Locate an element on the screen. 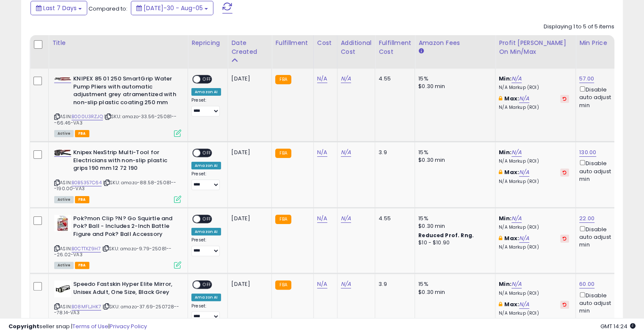  span: Last 7 Days is located at coordinates (60, 8).